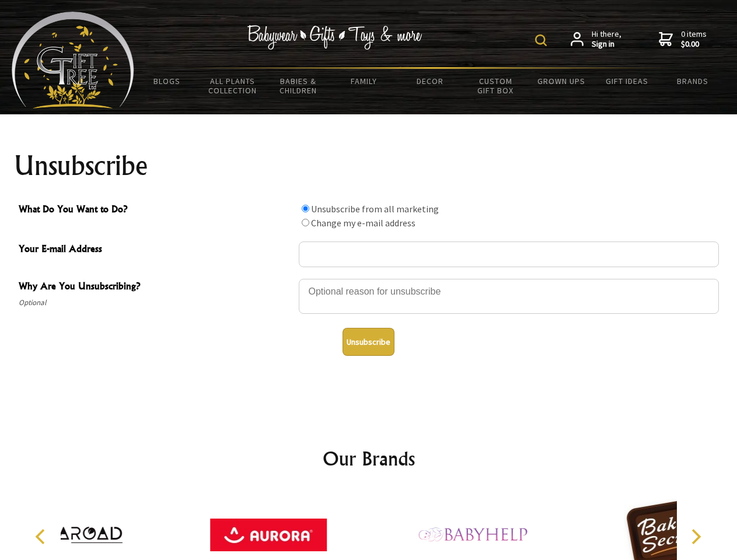 The image size is (737, 560). Describe the element at coordinates (429, 81) in the screenshot. I see `a: Decor` at that location.